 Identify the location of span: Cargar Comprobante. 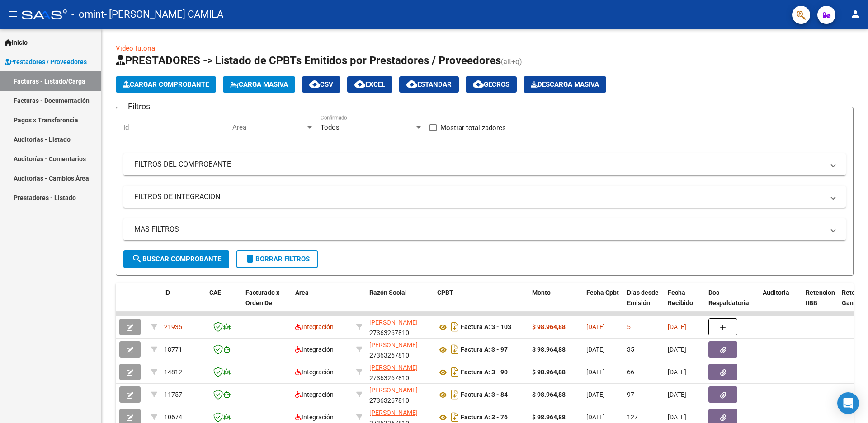
(166, 84).